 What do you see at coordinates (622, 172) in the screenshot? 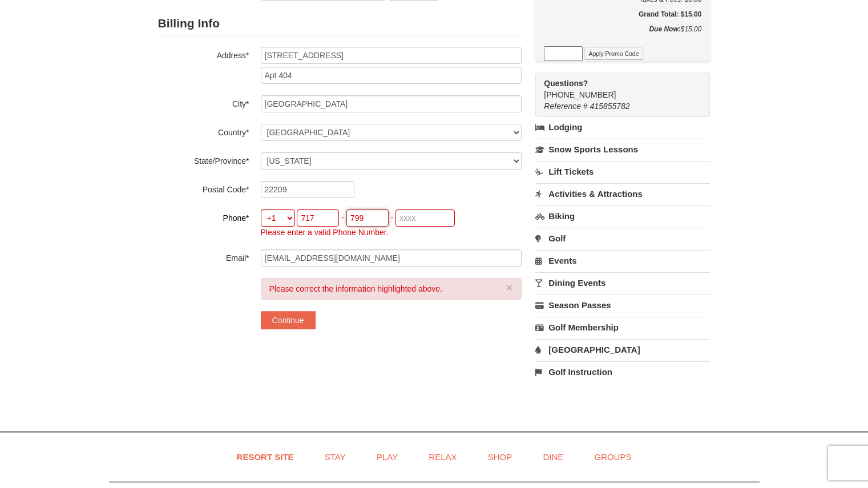
I see `a: Lift Tickets` at bounding box center [622, 172].